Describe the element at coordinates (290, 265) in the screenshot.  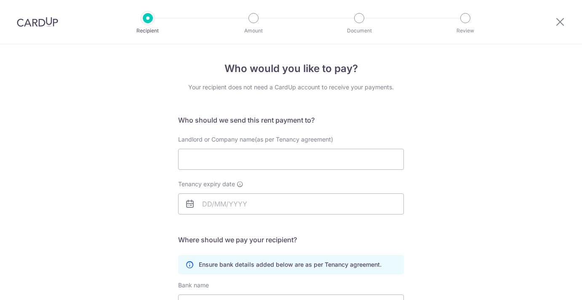
I see `p: Ensure bank details added below are as per Tenancy agreement.` at that location.